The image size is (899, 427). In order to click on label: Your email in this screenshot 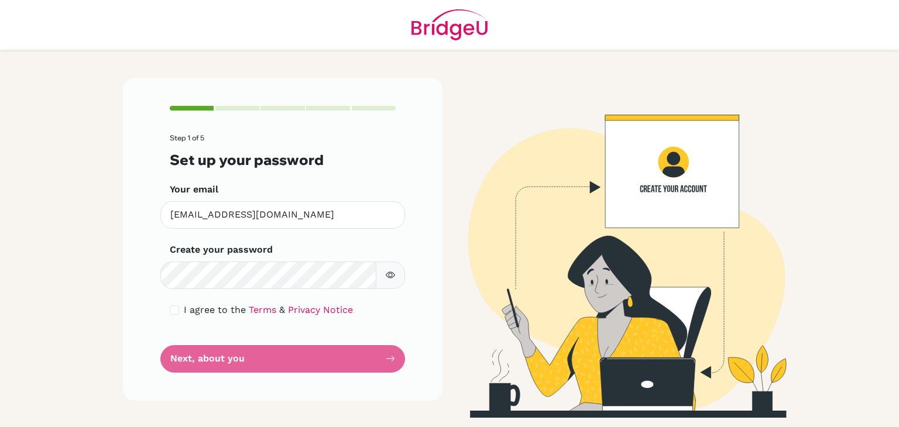, I will do `click(194, 190)`.